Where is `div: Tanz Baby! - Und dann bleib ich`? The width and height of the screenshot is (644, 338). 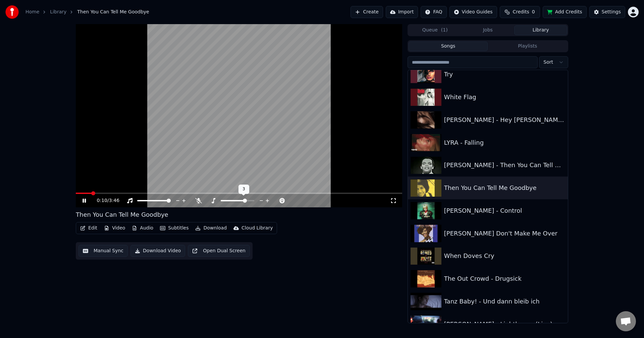
div: Tanz Baby! - Und dann bleib ich is located at coordinates (505, 302).